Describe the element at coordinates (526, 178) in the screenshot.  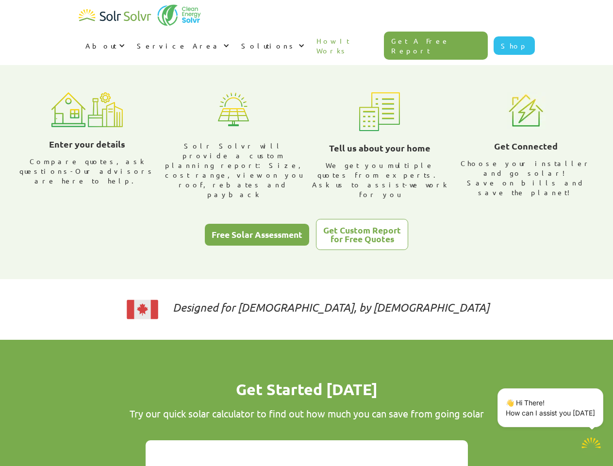
I see `div: Choose your installer and go solar! Save on bills and save the planet!` at that location.